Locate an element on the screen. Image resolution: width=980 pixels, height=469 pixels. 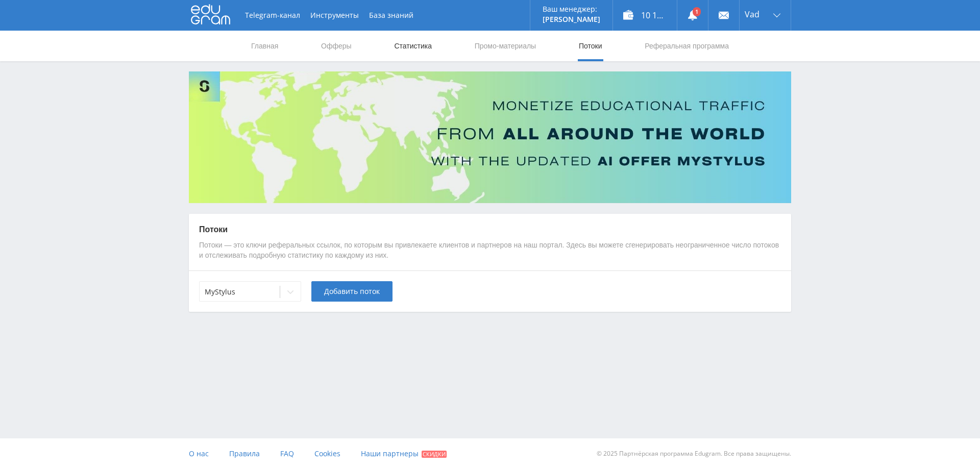
div: © 2025 Партнёрская программа Edugram. Все права защищены. is located at coordinates (643, 454).